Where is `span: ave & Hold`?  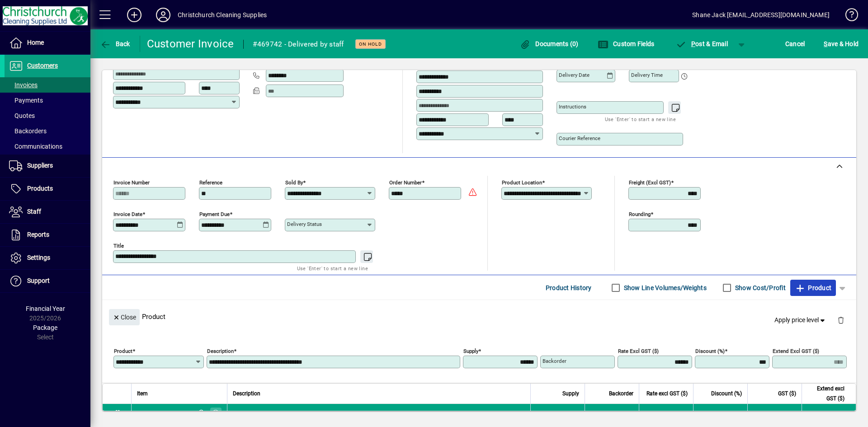 span: ave & Hold is located at coordinates (841, 44).